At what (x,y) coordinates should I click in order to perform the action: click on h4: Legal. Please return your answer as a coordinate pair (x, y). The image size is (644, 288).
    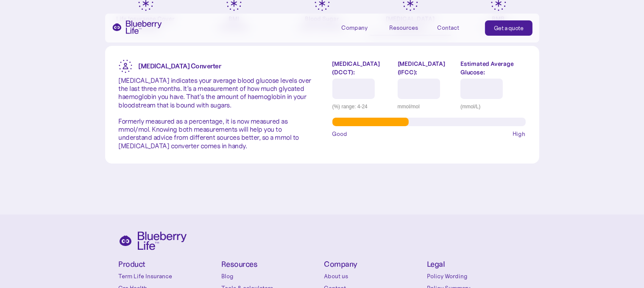
    Looking at the image, I should click on (476, 264).